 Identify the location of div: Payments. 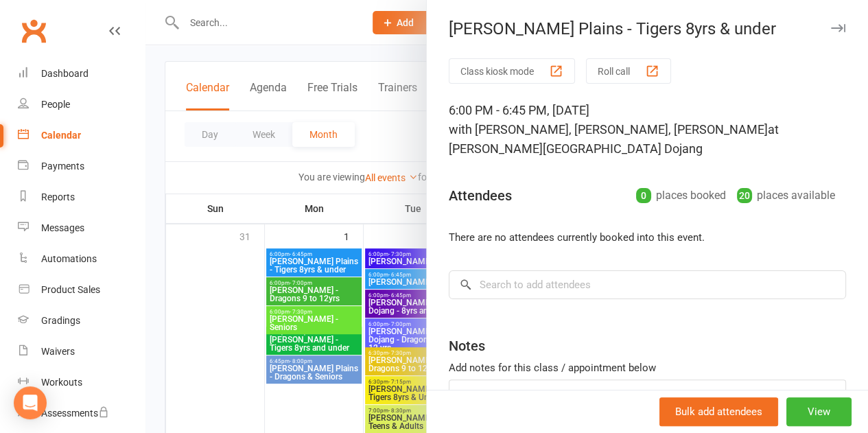
(62, 166).